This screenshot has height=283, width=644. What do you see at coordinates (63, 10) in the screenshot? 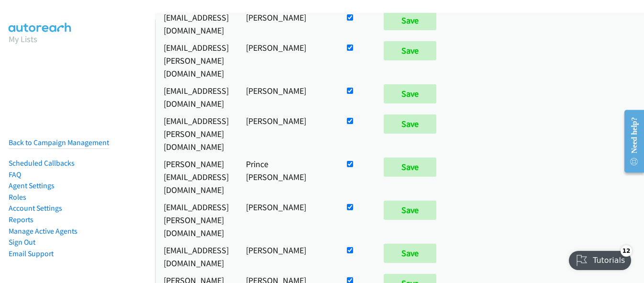
I see `upt-list-badge: 12` at bounding box center [63, 10].